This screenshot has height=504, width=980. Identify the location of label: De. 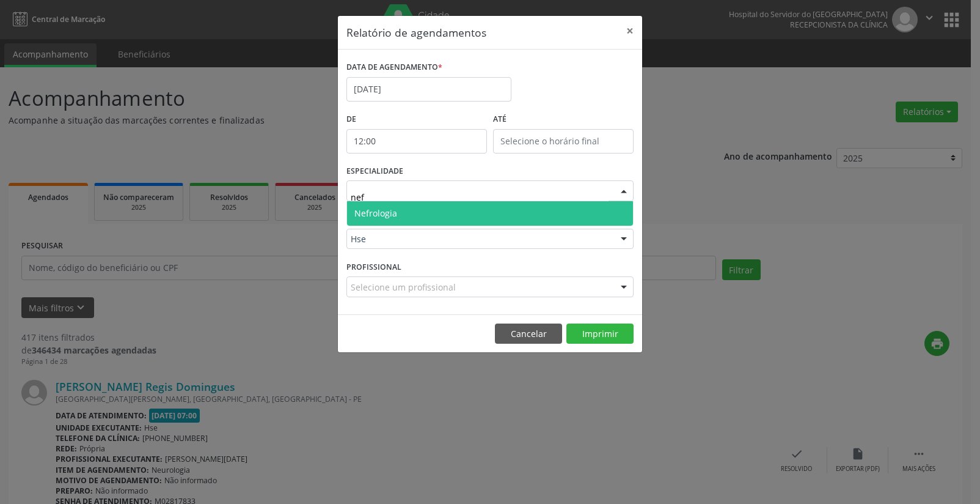
(417, 119).